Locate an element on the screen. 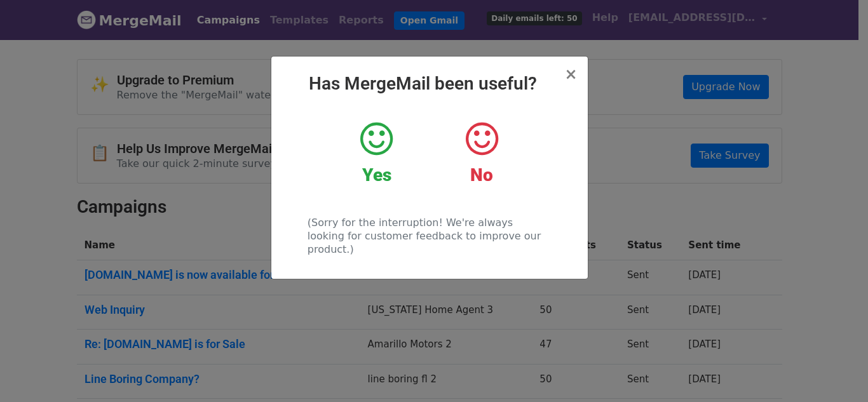  strong: No is located at coordinates (482, 175).